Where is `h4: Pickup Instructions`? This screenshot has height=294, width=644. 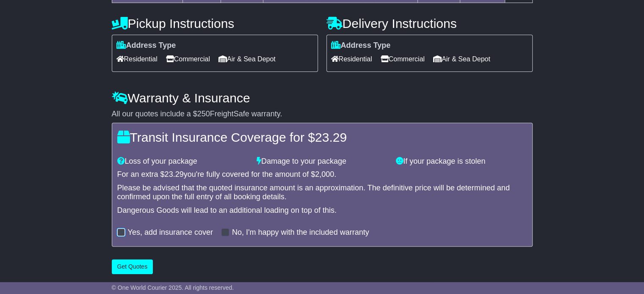
h4: Pickup Instructions is located at coordinates (215, 23).